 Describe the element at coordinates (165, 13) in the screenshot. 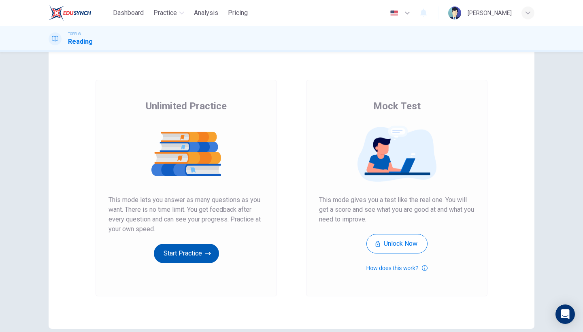

I see `span: Practice` at that location.